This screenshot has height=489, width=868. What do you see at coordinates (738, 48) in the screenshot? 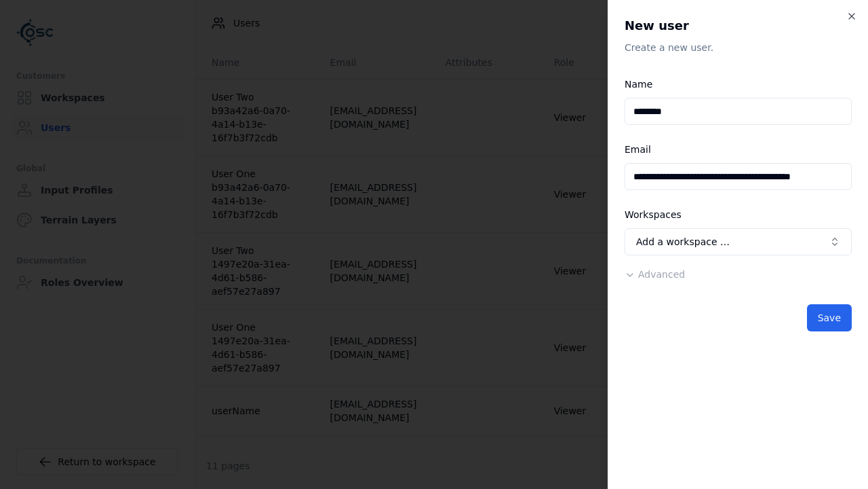
I see `p: Create a new user.` at bounding box center [738, 48].